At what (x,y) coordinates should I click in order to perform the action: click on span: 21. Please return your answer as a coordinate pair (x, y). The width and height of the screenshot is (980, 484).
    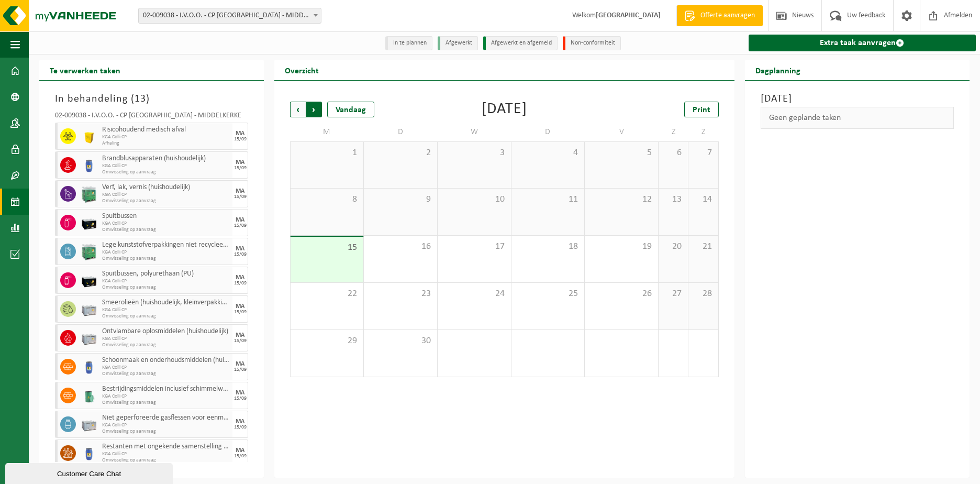
    Looking at the image, I should click on (703, 247).